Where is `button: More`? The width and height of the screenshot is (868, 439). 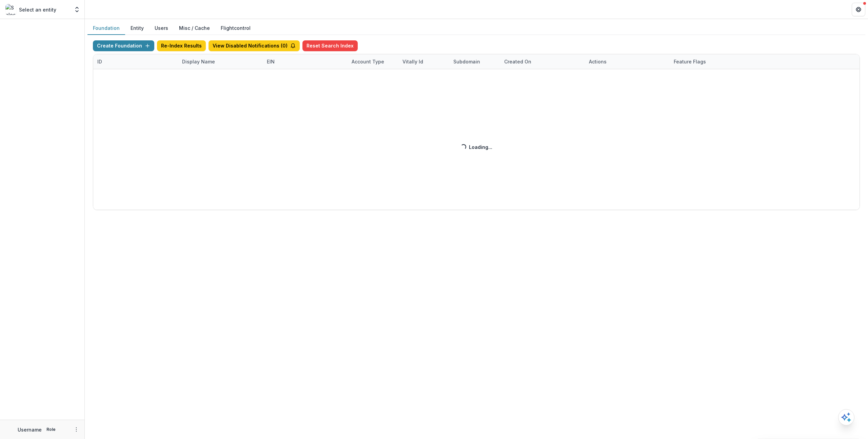
button: More is located at coordinates (76, 429).